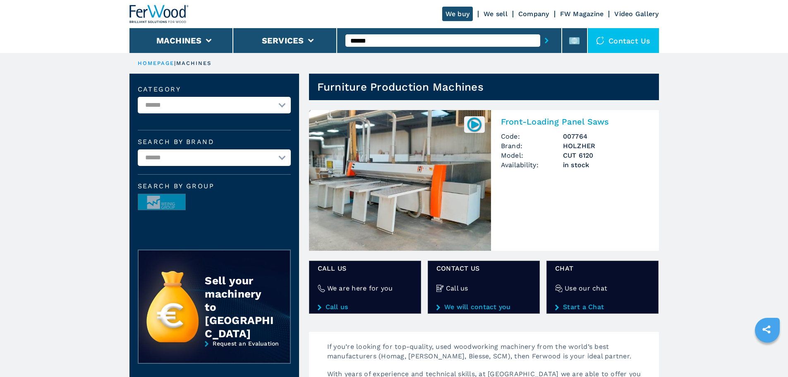  Describe the element at coordinates (496, 14) in the screenshot. I see `a: We sell` at that location.